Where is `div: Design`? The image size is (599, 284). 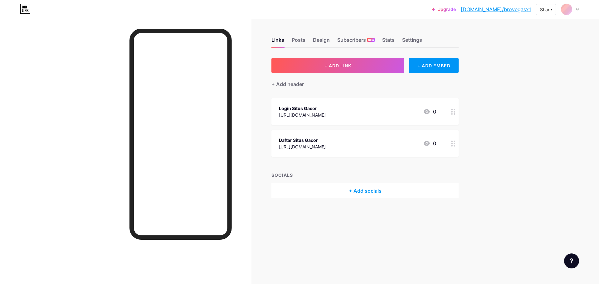 div: Design is located at coordinates (322, 42).